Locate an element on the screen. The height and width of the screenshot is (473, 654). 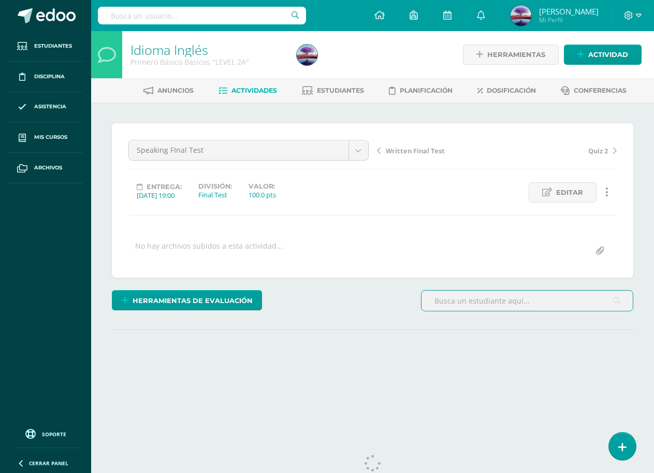
a: Soporte is located at coordinates (46, 433).